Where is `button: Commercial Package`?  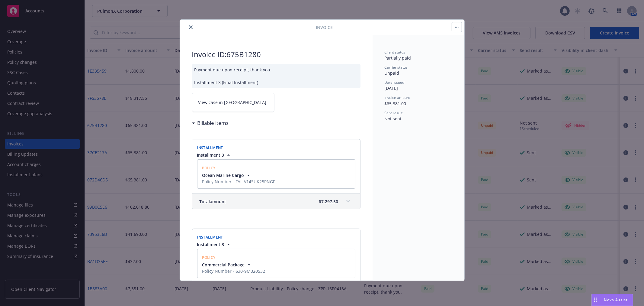
button: Commercial Package is located at coordinates (234, 264).